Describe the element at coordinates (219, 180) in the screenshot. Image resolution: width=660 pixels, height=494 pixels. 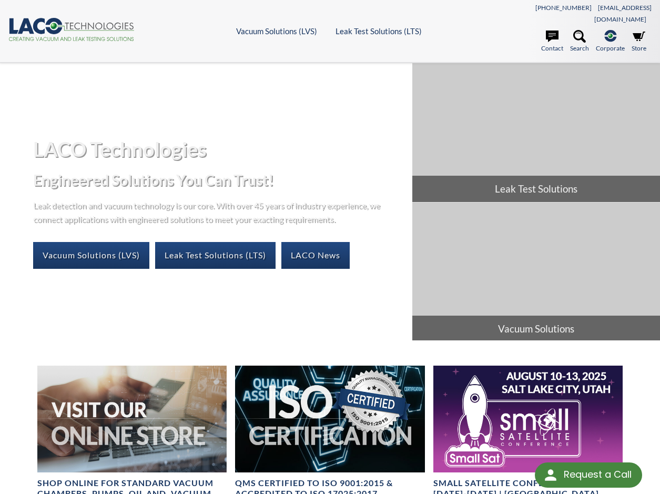
I see `h2: Engineered Solutions You Can Trust!` at that location.